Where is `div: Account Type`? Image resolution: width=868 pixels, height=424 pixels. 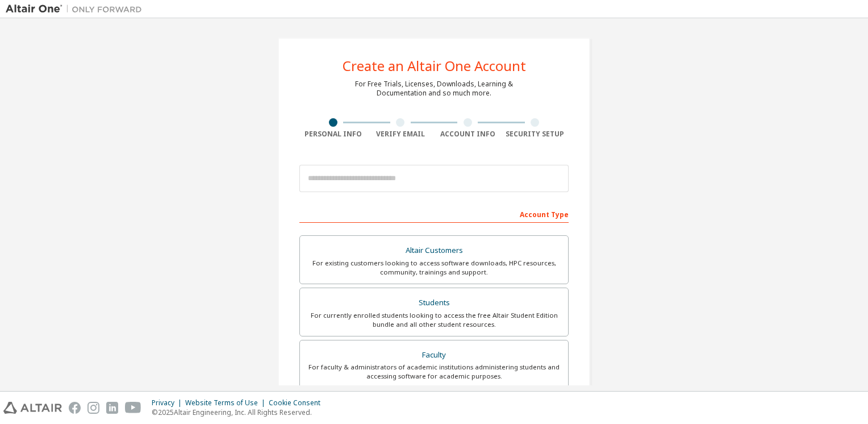
div: Account Type is located at coordinates (434, 213).